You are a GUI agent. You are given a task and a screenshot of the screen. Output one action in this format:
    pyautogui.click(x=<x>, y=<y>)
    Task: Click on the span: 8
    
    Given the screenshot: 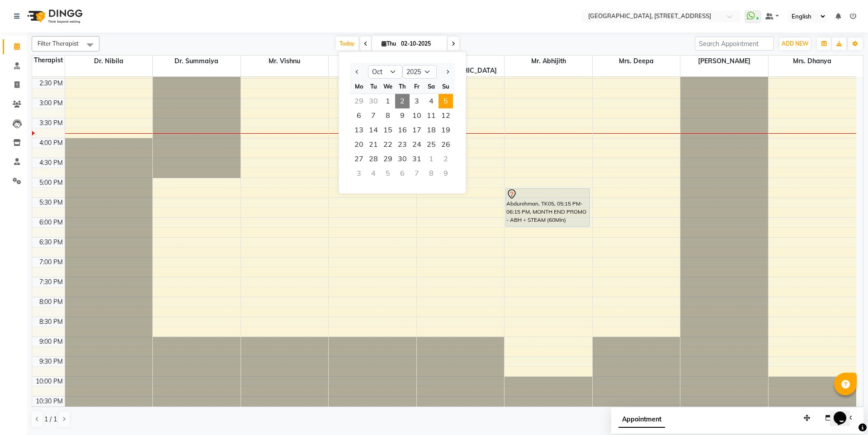 What is the action you would take?
    pyautogui.click(x=388, y=115)
    